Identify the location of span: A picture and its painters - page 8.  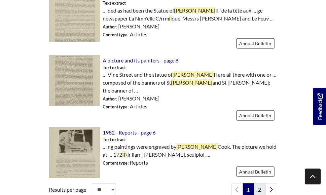
(141, 60).